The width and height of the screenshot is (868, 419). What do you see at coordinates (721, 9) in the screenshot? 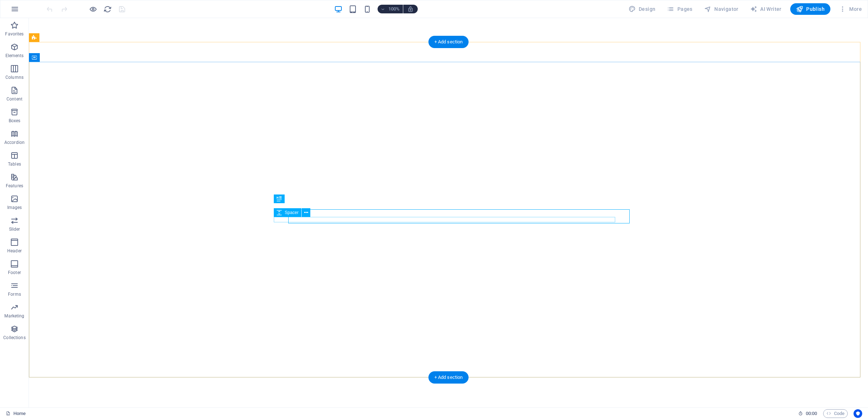
I see `span: Navigator` at bounding box center [721, 9].